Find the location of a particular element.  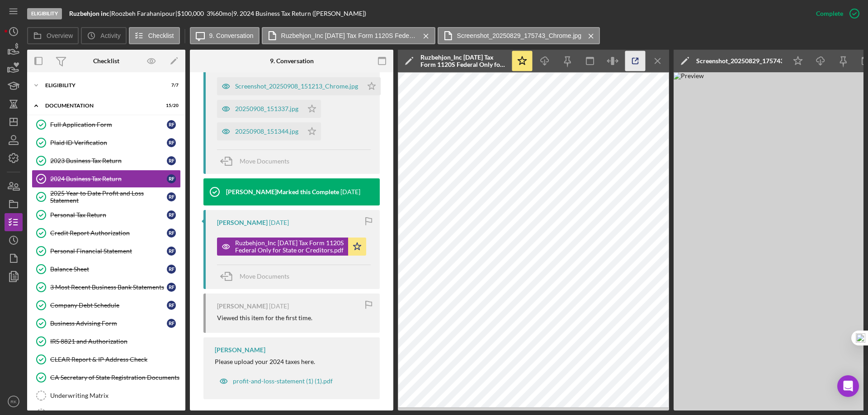

div: 15 / 20 is located at coordinates (170, 106).